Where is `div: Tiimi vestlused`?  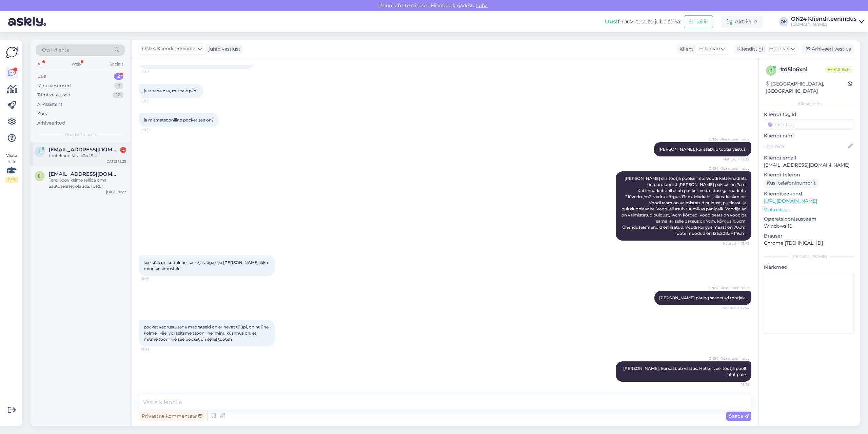 div: Tiimi vestlused is located at coordinates (54, 95).